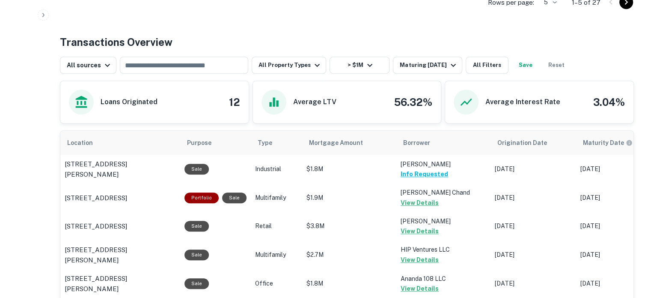 The width and height of the screenshot is (651, 298). What do you see at coordinates (604, 143) in the screenshot?
I see `h6: Maturity Date` at bounding box center [604, 143].